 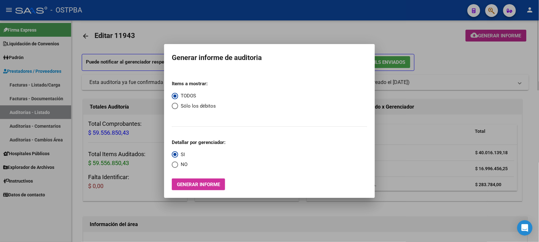 What do you see at coordinates (270, 58) in the screenshot?
I see `h1: Generar informe de auditoria` at bounding box center [270, 58].